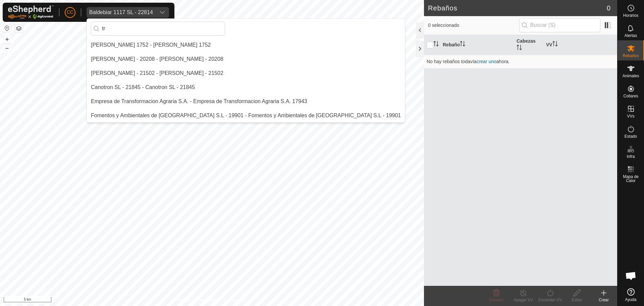 The image size is (644, 306). Describe the element at coordinates (631, 295) in the screenshot. I see `a: Ayuda` at that location.